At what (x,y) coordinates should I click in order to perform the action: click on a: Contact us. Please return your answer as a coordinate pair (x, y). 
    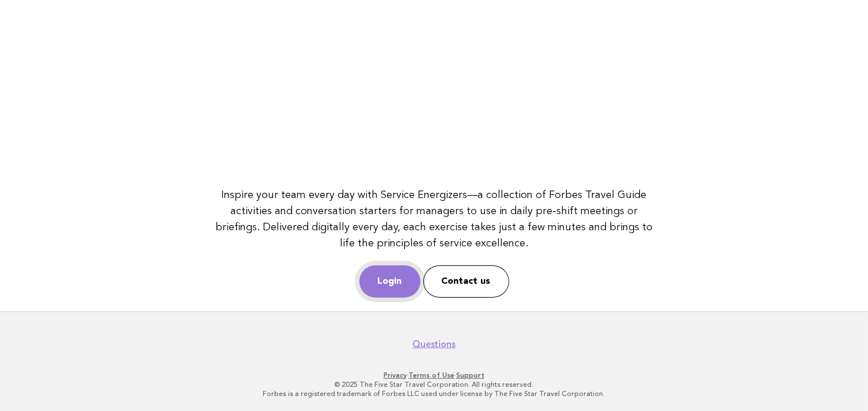
    Looking at the image, I should click on (466, 282).